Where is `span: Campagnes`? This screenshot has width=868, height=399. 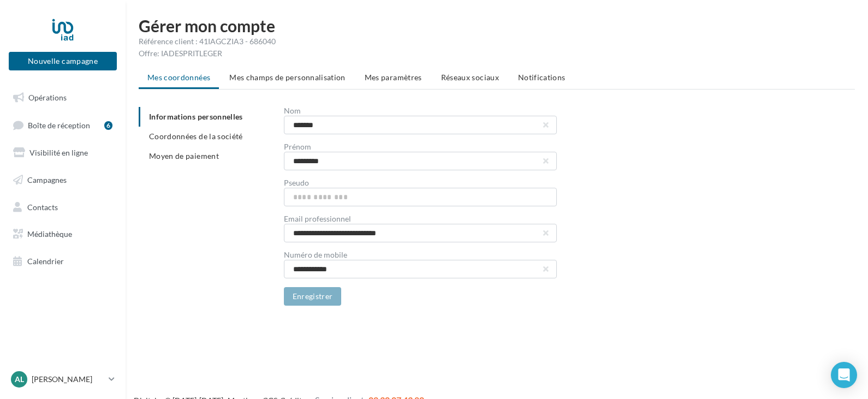
span: Campagnes is located at coordinates (47, 180).